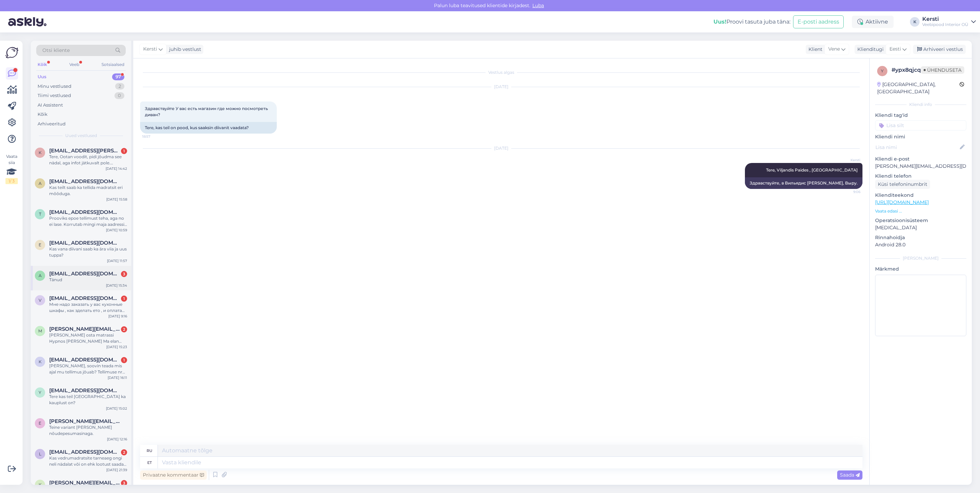 The width and height of the screenshot is (980, 493). What do you see at coordinates (942, 70) in the screenshot?
I see `span: Ühenduseta` at bounding box center [942, 70].